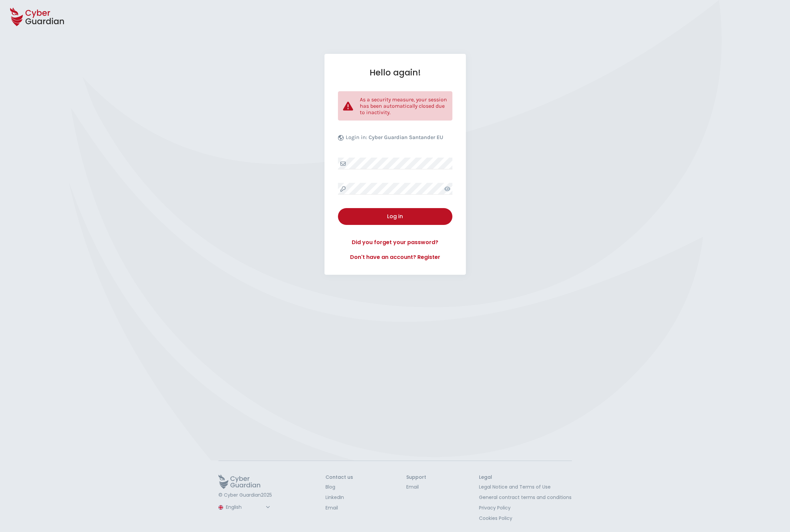  What do you see at coordinates (395, 72) in the screenshot?
I see `h1: Hello again!` at bounding box center [395, 72].